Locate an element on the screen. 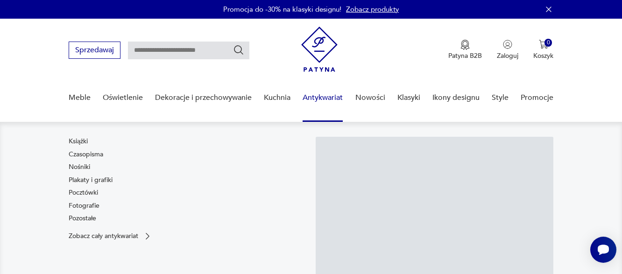 The image size is (622, 274). p: Koszyk is located at coordinates (543, 56).